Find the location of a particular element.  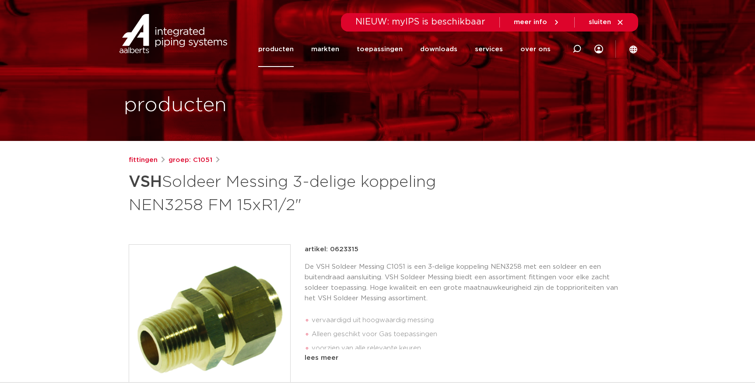

span: NIEUW: myIPS is beschikbaar is located at coordinates (420, 22).